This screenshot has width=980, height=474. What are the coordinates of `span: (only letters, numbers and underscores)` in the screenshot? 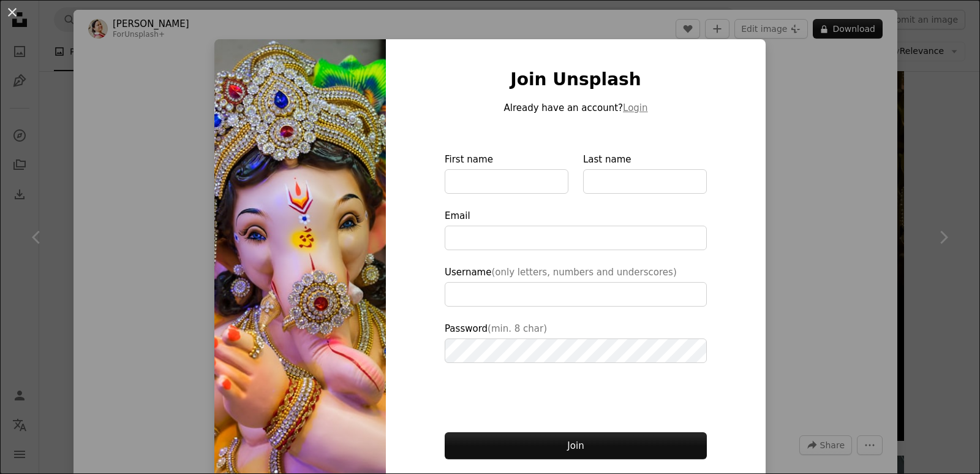 It's located at (583, 272).